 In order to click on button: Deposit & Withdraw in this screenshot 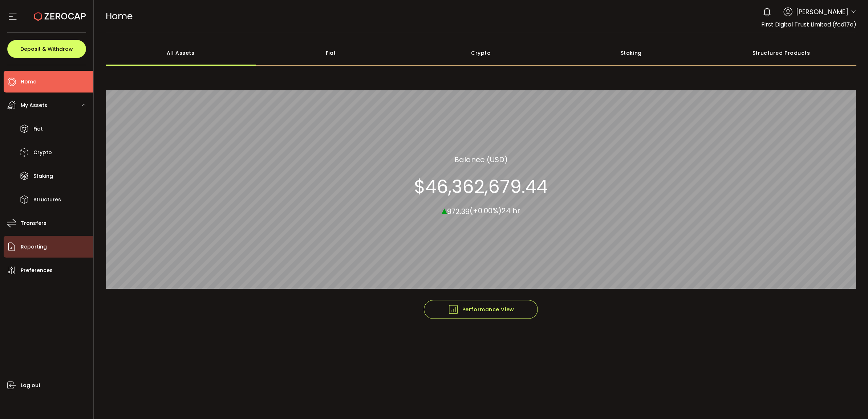, I will do `click(47, 49)`.